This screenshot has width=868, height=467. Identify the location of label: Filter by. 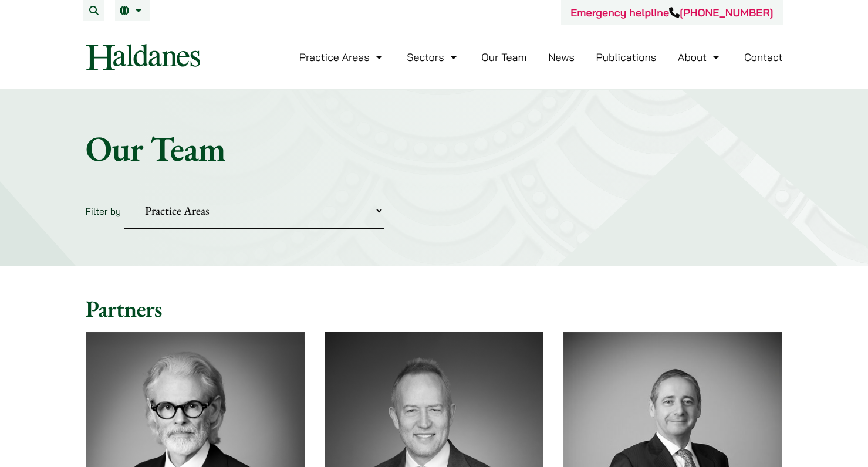
(103, 211).